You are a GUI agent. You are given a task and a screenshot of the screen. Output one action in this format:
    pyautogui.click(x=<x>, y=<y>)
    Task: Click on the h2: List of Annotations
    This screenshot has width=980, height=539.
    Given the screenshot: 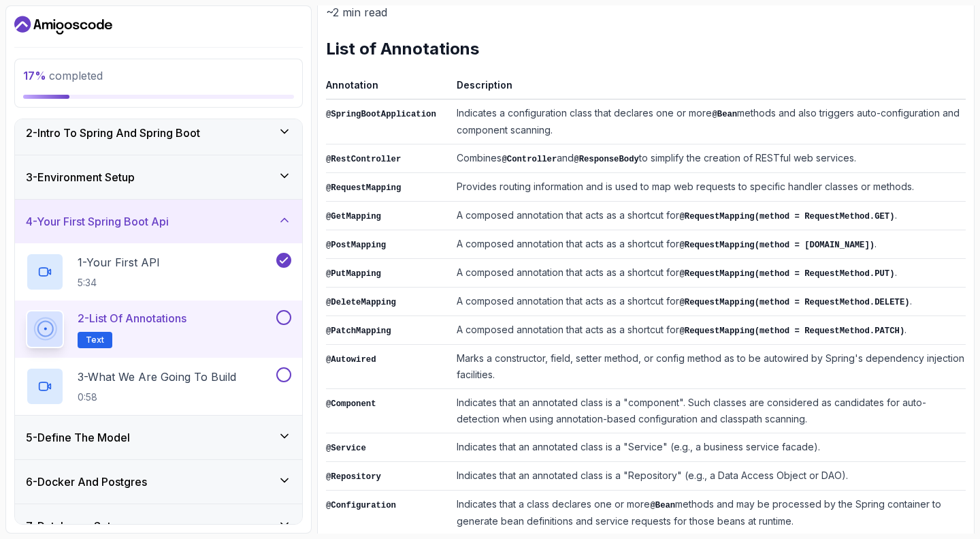 What is the action you would take?
    pyautogui.click(x=646, y=49)
    